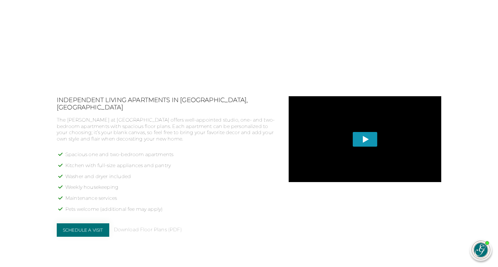 The height and width of the screenshot is (267, 498). I want to click on li: Washer and dryer included, so click(171, 179).